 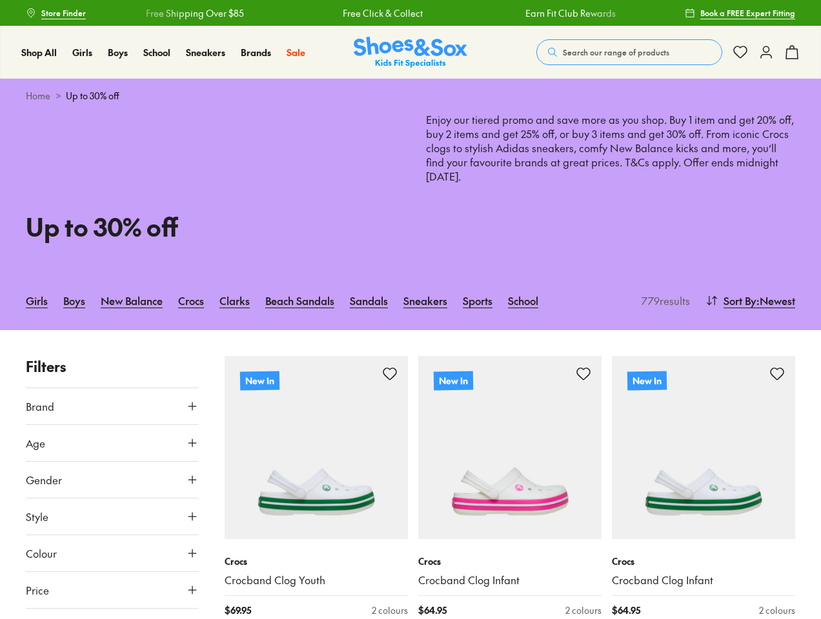 I want to click on p: Filters, so click(x=112, y=366).